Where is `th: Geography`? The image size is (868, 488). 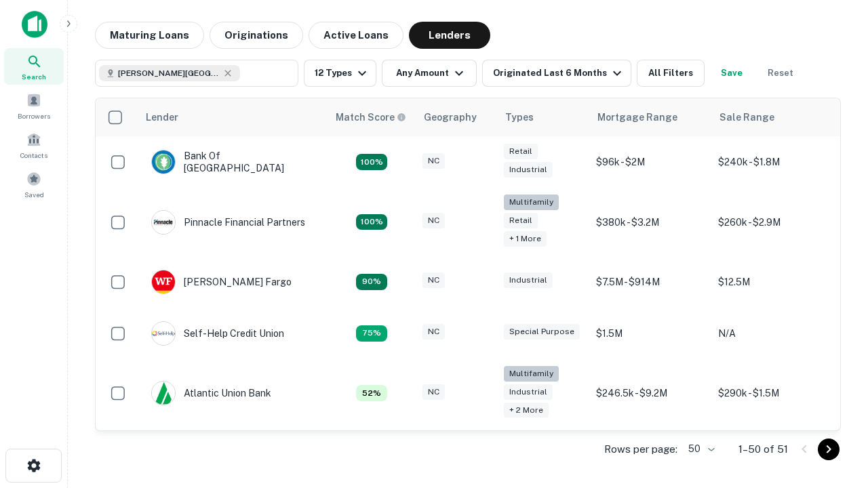
th: Geography is located at coordinates (456, 117).